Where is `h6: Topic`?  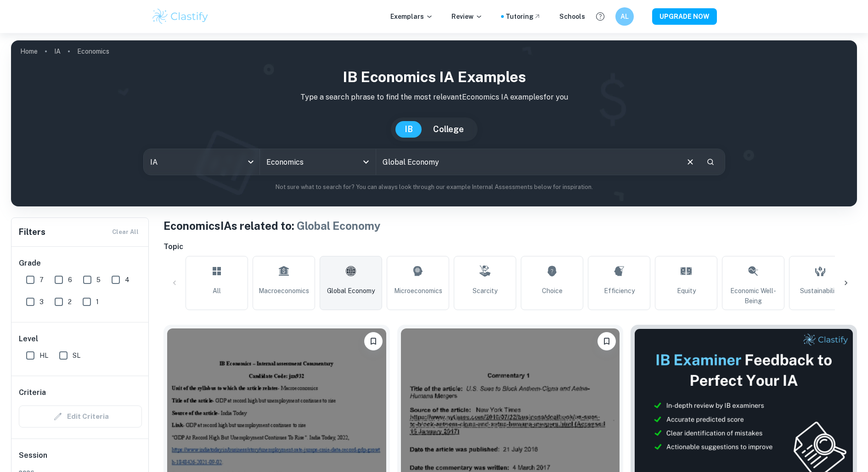 h6: Topic is located at coordinates (511, 247).